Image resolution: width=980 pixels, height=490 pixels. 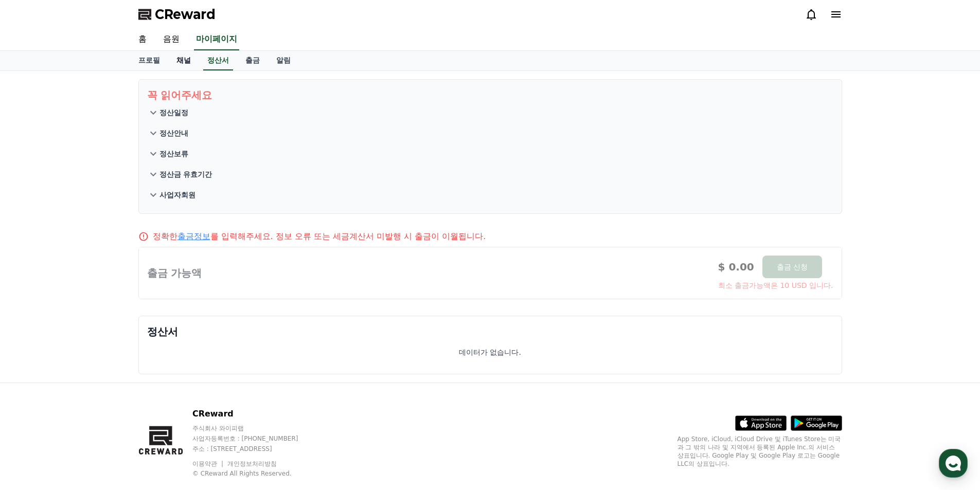 I want to click on span: 설정, so click(x=165, y=346).